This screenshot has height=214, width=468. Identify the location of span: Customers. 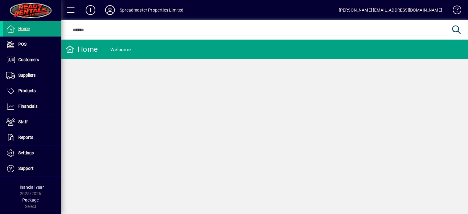
(29, 60).